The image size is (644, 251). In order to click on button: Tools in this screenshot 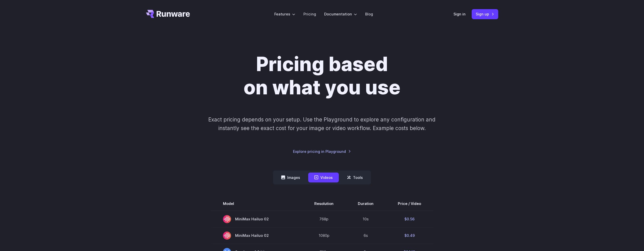, I will do `click(355, 177)`.